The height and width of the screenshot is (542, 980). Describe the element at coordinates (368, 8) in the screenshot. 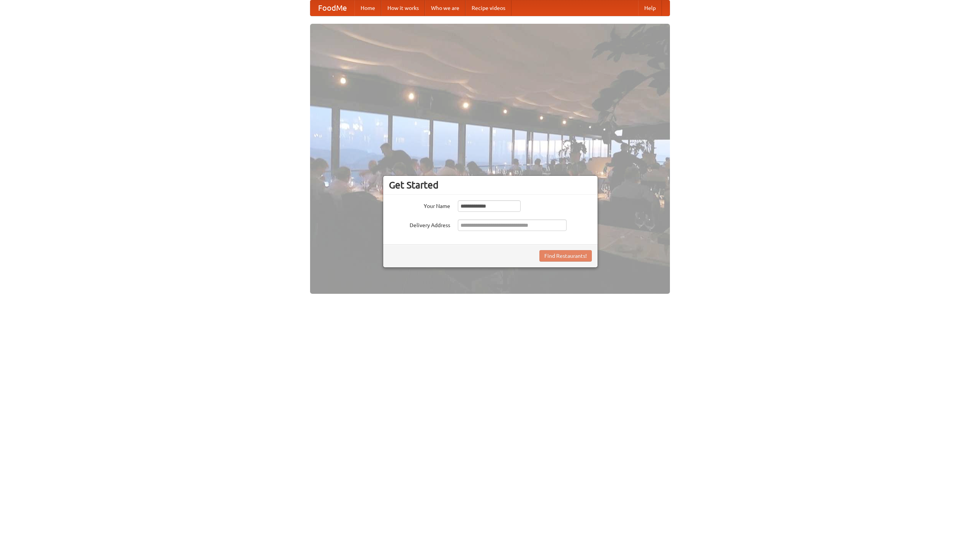

I see `a: Home` at that location.